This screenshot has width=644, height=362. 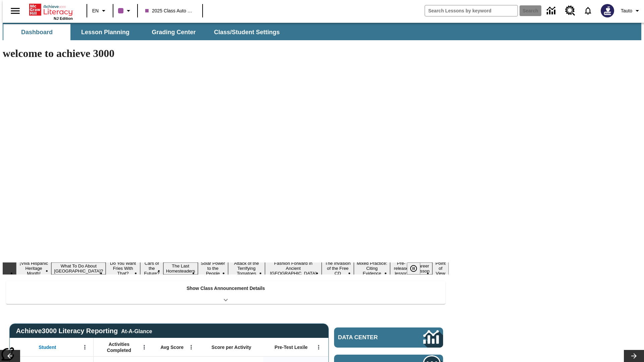 What do you see at coordinates (51, 11) in the screenshot?
I see `div: Home` at bounding box center [51, 11].